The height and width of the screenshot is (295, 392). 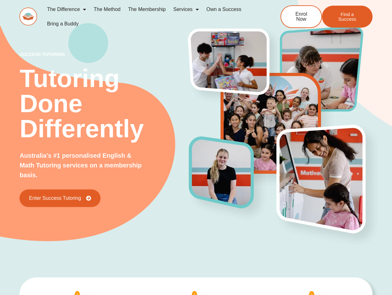 What do you see at coordinates (186, 9) in the screenshot?
I see `a: Services` at bounding box center [186, 9].